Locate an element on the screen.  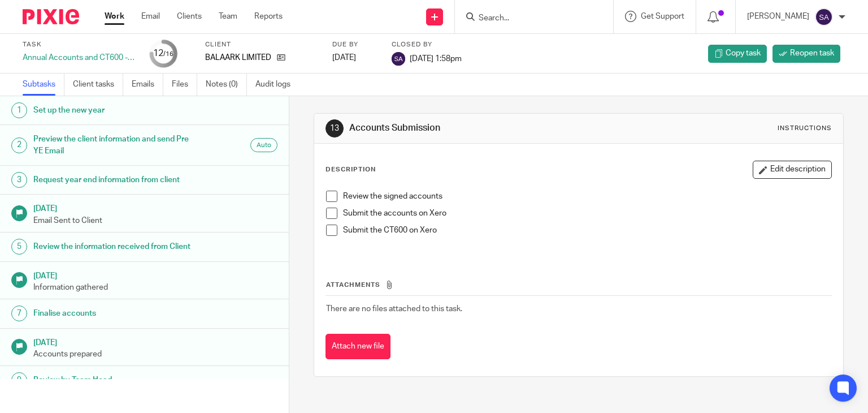
h1: Review the information received from Client is located at coordinates (115, 246).